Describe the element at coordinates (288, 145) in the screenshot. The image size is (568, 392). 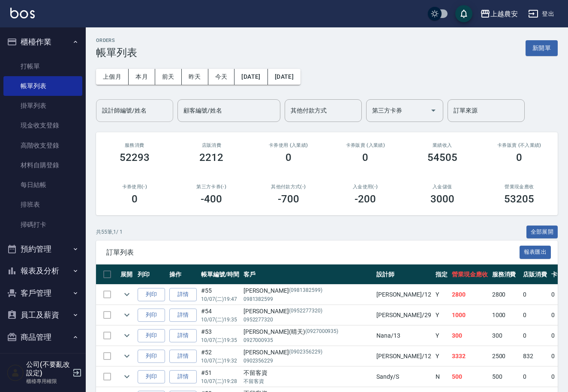
I see `h2: 卡券使用 (入業績)` at that location.